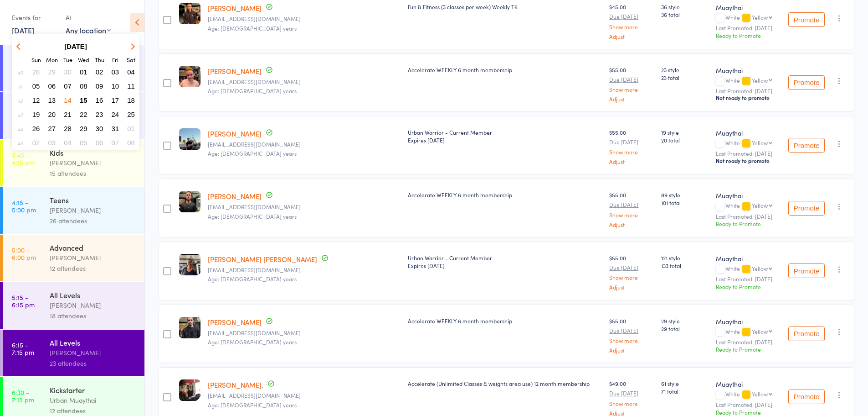 The height and width of the screenshot is (416, 868). I want to click on span: 04, so click(68, 142).